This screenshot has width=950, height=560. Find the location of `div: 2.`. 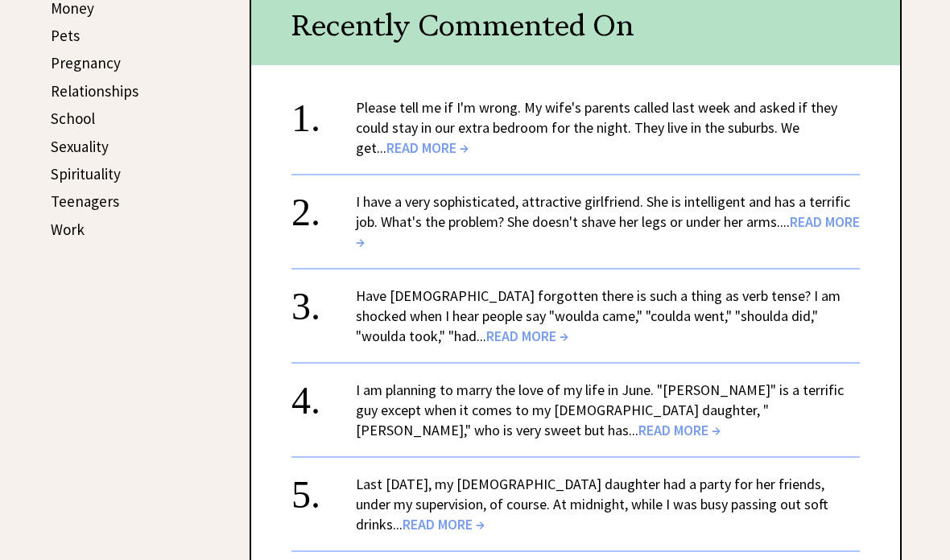

div: 2. is located at coordinates (324, 207).